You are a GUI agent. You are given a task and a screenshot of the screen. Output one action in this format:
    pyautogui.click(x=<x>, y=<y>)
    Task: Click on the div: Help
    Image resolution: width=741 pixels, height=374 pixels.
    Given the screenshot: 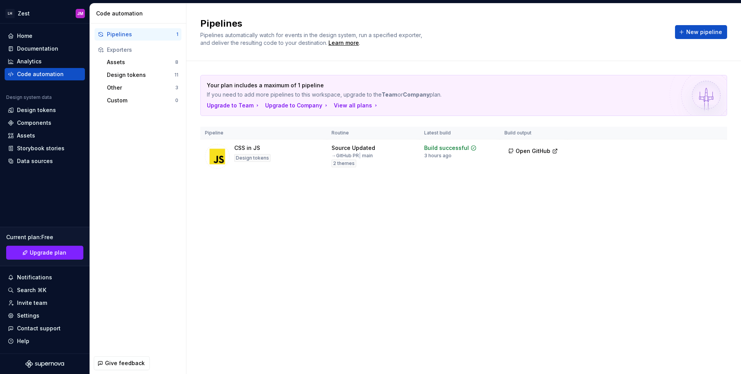 What is the action you would take?
    pyautogui.click(x=23, y=341)
    